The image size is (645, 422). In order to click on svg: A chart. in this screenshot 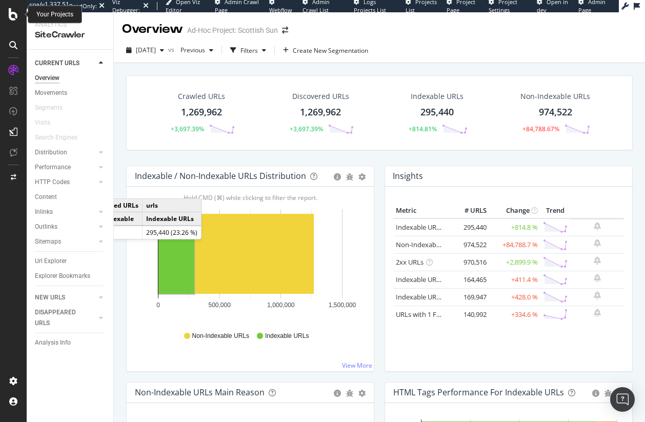, I will do `click(250, 263)`.